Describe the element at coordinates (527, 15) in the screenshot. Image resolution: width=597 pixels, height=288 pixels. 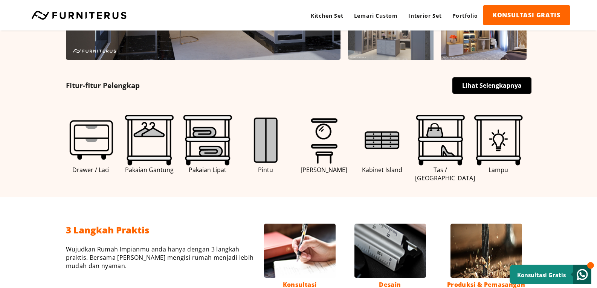
I see `a: KONSULTASI GRATIS` at that location.